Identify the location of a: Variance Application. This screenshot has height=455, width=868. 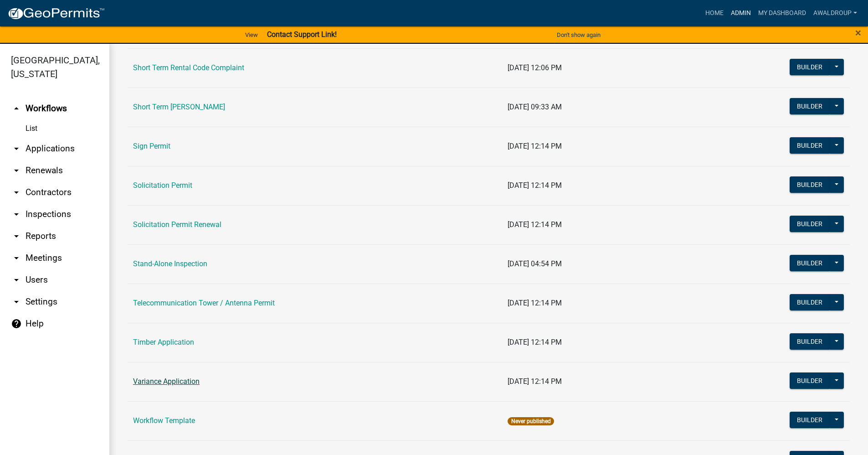
(166, 381).